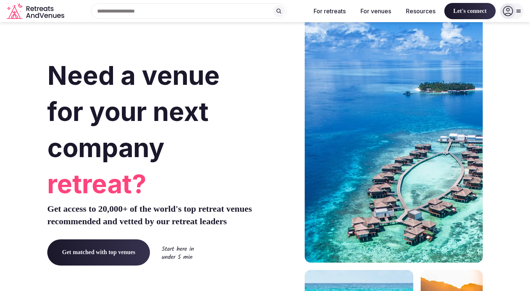 The width and height of the screenshot is (530, 291). I want to click on svg: Retreats and Venues company logo, so click(36, 11).